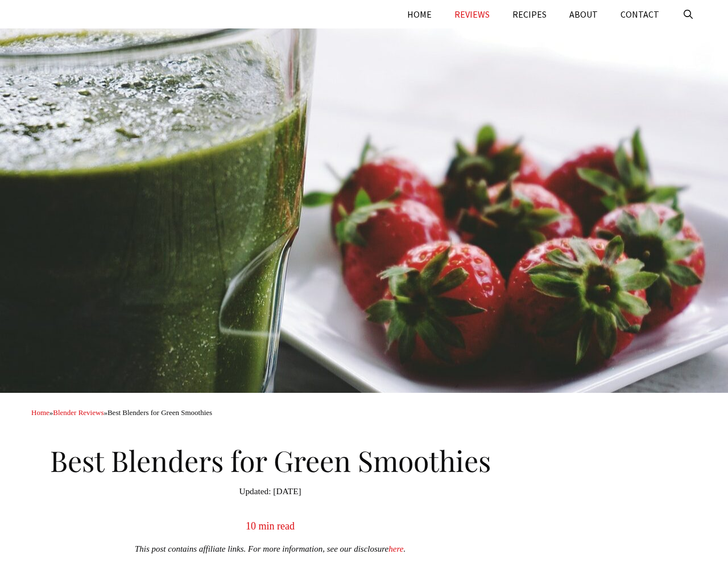 The width and height of the screenshot is (728, 583). Describe the element at coordinates (251, 526) in the screenshot. I see `span: 10` at that location.